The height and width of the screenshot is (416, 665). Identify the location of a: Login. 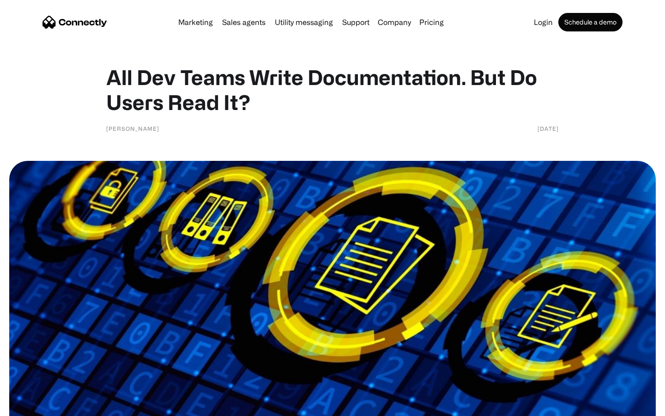
(543, 22).